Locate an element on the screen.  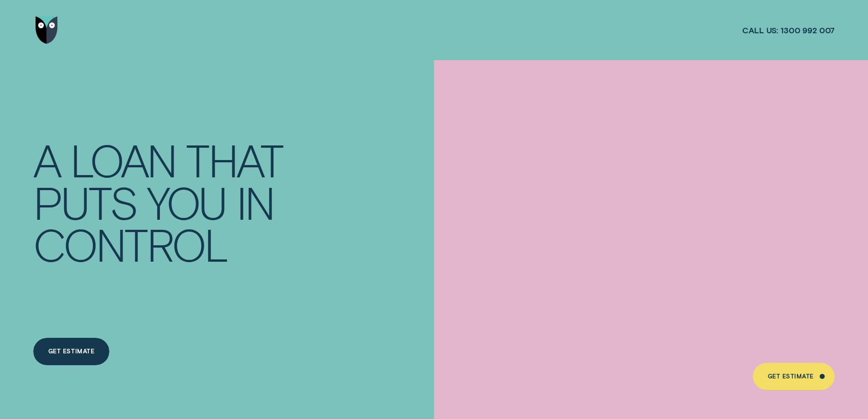
div: A LOAN THAT PUTS YOU IN CONTROL is located at coordinates (164, 201).